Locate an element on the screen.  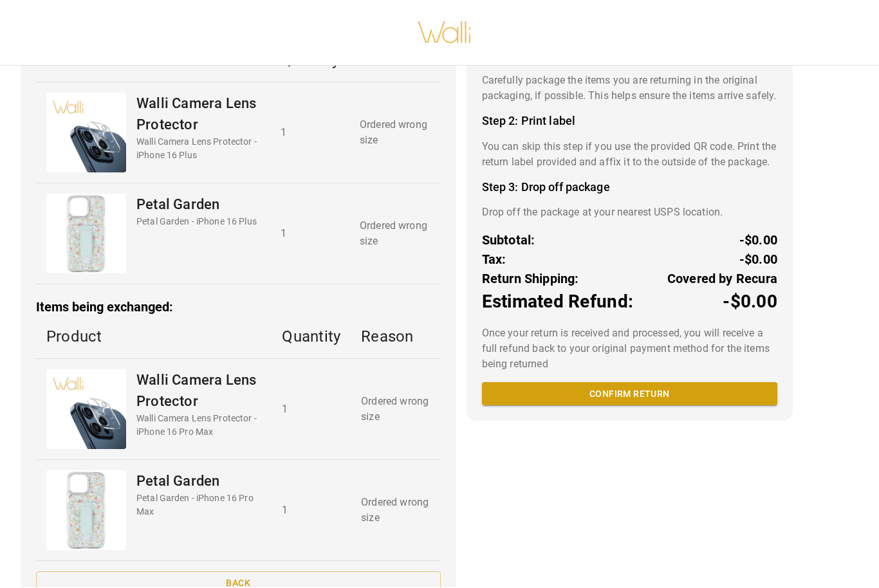
p: Drop off the package at your nearest USPS location. is located at coordinates (629, 213).